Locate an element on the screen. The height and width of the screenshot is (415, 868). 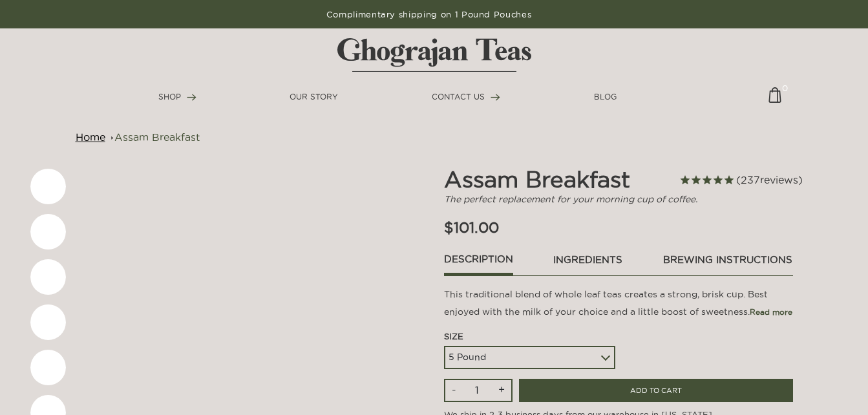
a: brewing instructions is located at coordinates (728, 263).